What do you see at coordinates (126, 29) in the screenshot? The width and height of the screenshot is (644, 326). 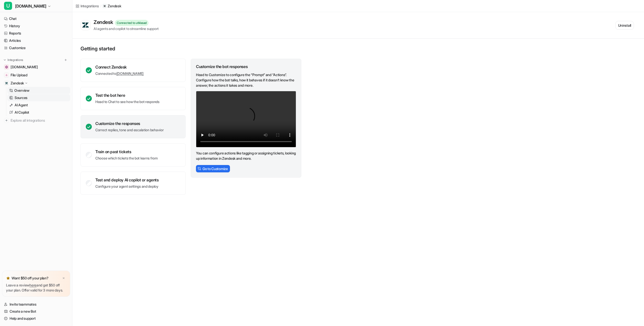 I see `div: AI agents and copilot to streamline support` at bounding box center [126, 29].